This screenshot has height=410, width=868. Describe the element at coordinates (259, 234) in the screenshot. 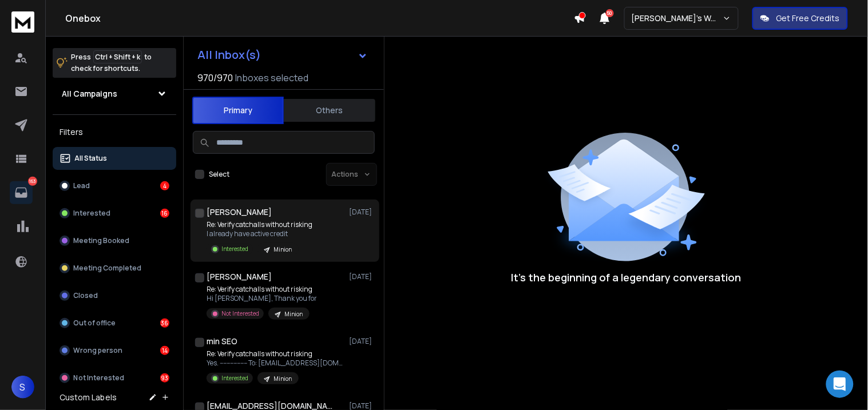

I see `p: I already have active credit` at that location.